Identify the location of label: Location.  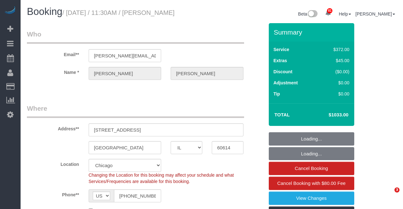
(53, 163).